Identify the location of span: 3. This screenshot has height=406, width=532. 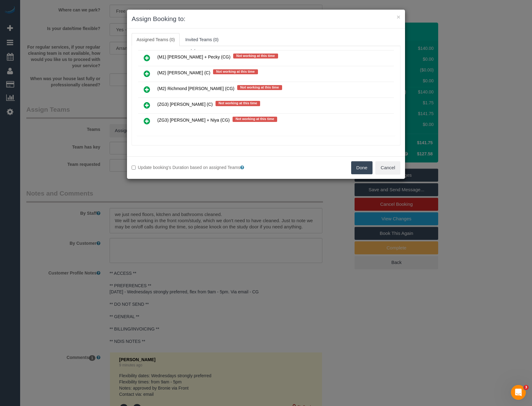
(526, 387).